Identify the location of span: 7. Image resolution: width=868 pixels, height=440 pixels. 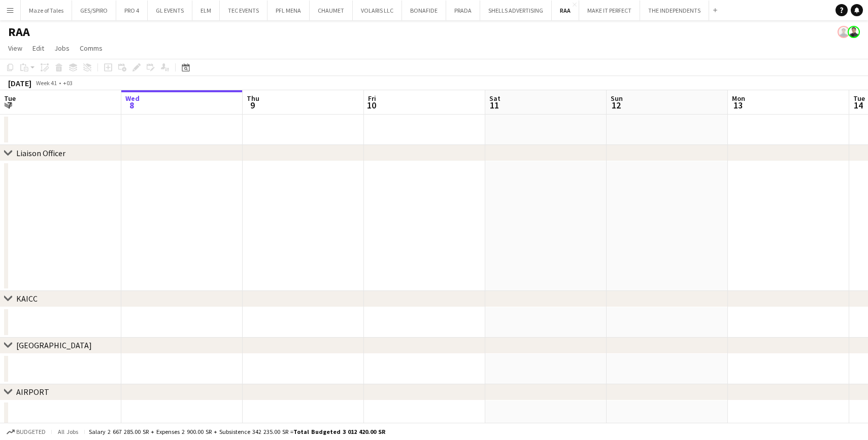
(9, 105).